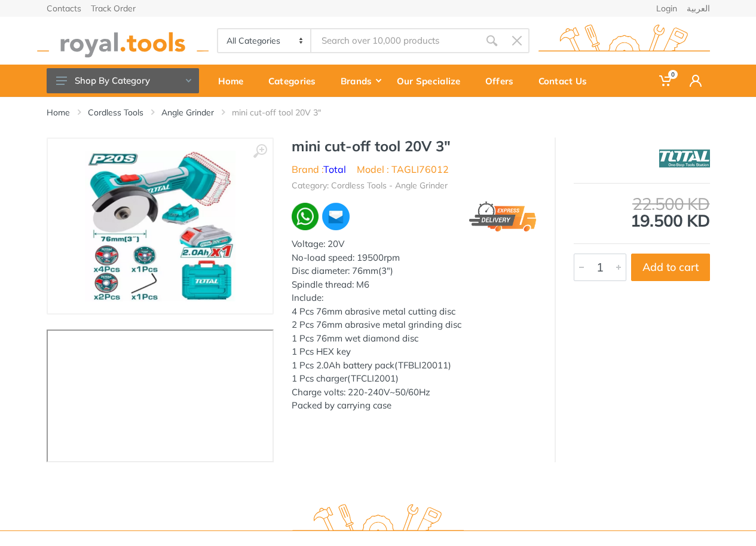 The image size is (756, 546). What do you see at coordinates (414, 146) in the screenshot?
I see `h1: mini cut-off tool 20V 3"` at bounding box center [414, 146].